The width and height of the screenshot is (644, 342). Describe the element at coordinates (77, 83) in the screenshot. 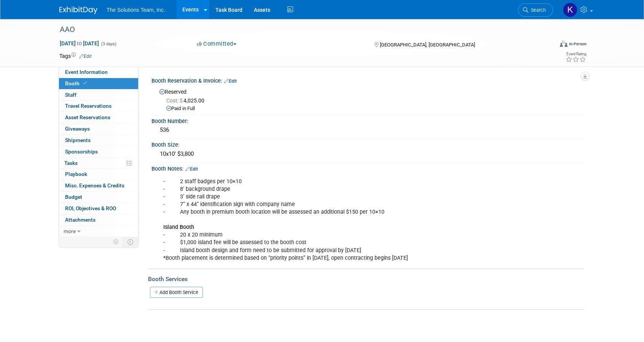

I see `span: Booth` at that location.